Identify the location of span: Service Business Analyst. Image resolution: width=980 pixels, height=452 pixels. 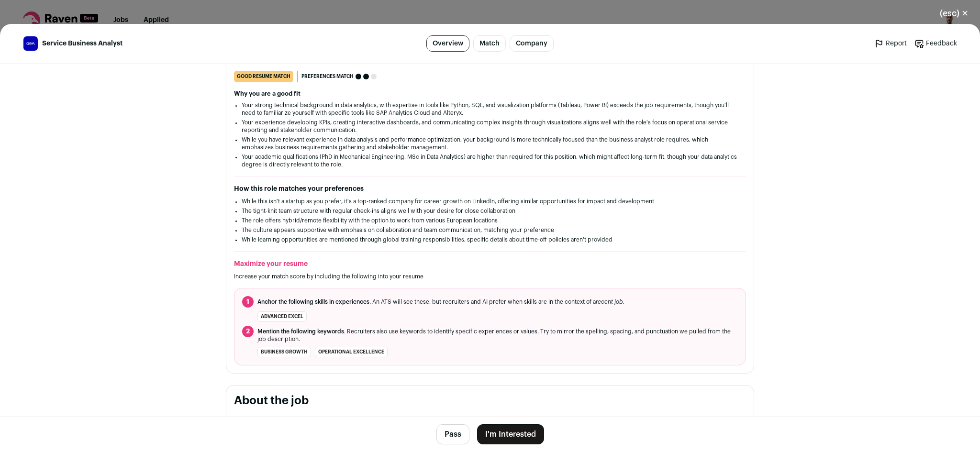
(82, 44).